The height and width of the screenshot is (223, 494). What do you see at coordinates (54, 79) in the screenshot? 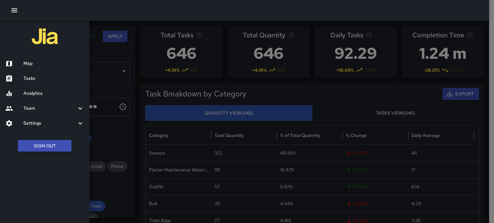
I see `h6: Tasks` at bounding box center [54, 79].